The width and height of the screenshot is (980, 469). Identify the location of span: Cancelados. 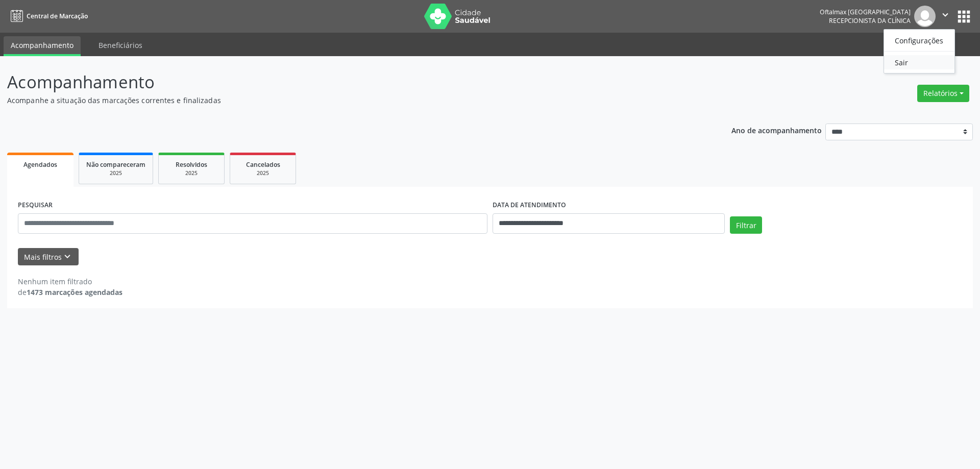
(263, 165).